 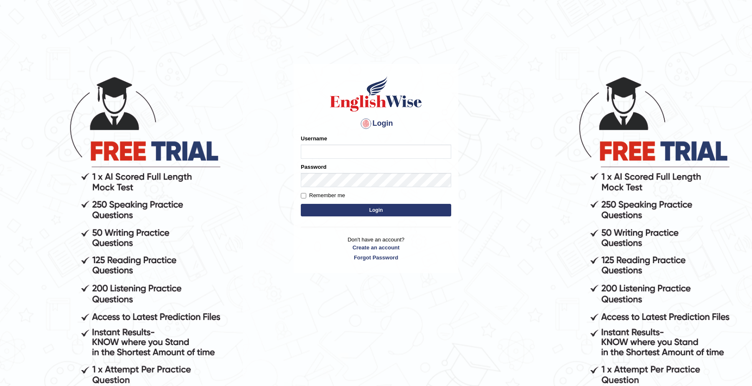 What do you see at coordinates (376, 249) in the screenshot?
I see `p: Don't have an account?` at bounding box center [376, 249].